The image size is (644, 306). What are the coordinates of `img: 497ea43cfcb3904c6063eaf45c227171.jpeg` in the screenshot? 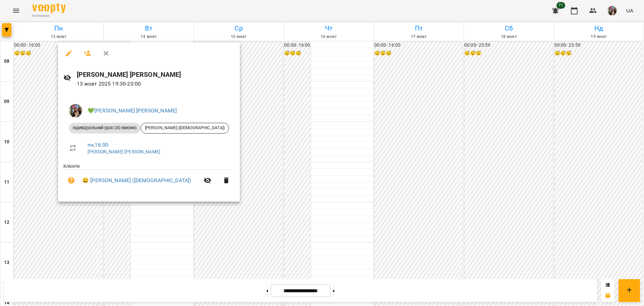 It's located at (75, 111).